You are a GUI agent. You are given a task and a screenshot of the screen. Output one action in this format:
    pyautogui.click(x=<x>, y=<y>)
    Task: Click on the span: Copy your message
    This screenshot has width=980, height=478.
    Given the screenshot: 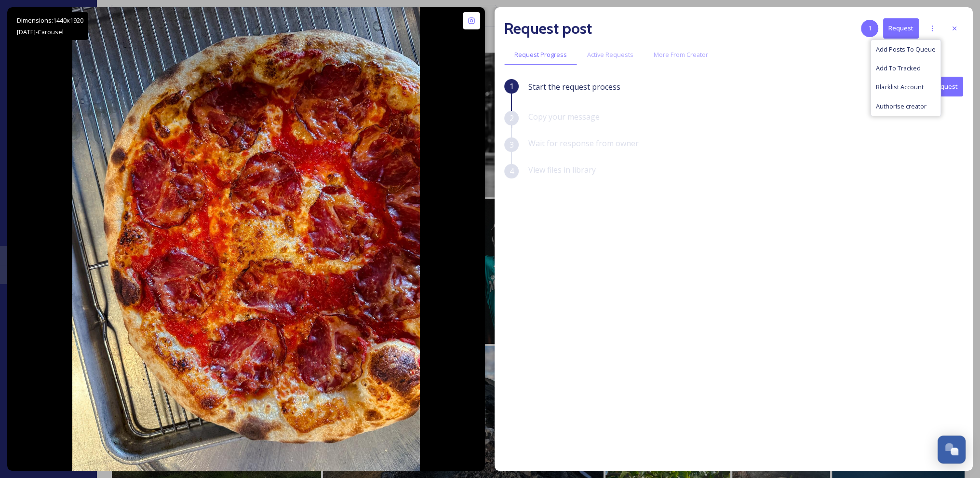 What is the action you would take?
    pyautogui.click(x=564, y=116)
    